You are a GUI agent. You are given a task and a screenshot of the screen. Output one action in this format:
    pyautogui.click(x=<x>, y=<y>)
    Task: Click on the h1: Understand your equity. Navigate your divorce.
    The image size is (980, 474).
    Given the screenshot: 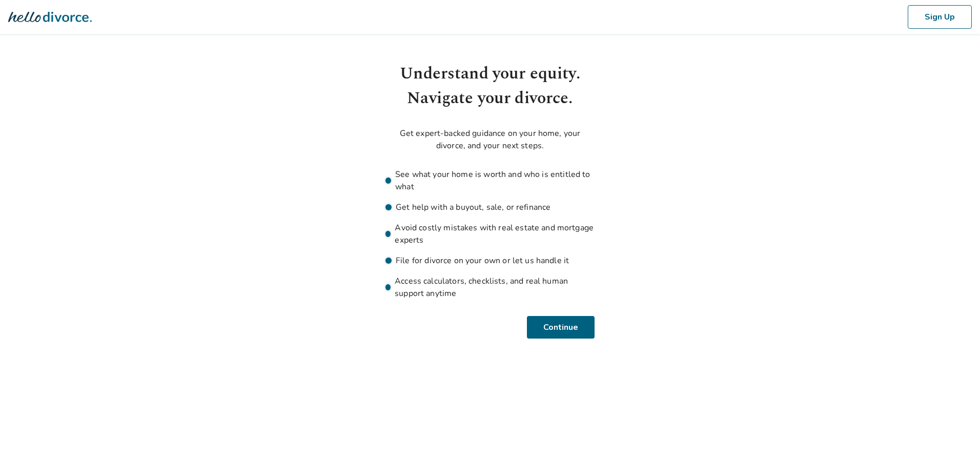 What is the action you would take?
    pyautogui.click(x=490, y=86)
    